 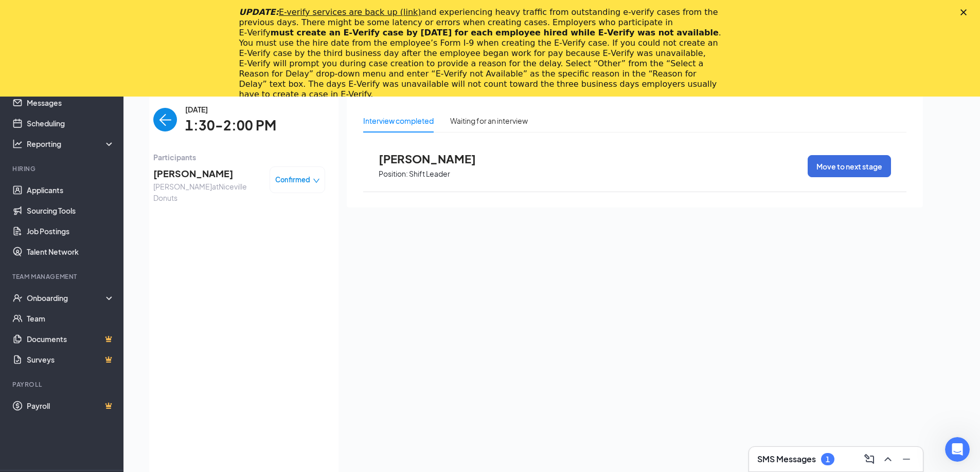 I want to click on a: Sourcing Tools, so click(x=71, y=211).